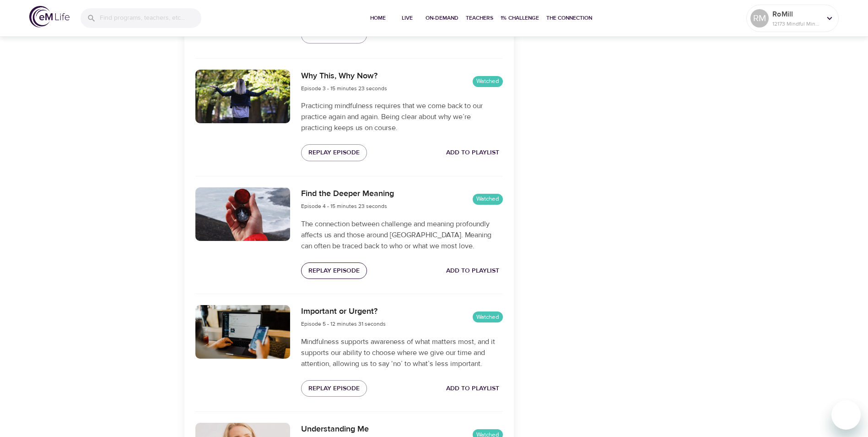 Image resolution: width=868 pixels, height=437 pixels. I want to click on h6: Important or Urgent?, so click(343, 312).